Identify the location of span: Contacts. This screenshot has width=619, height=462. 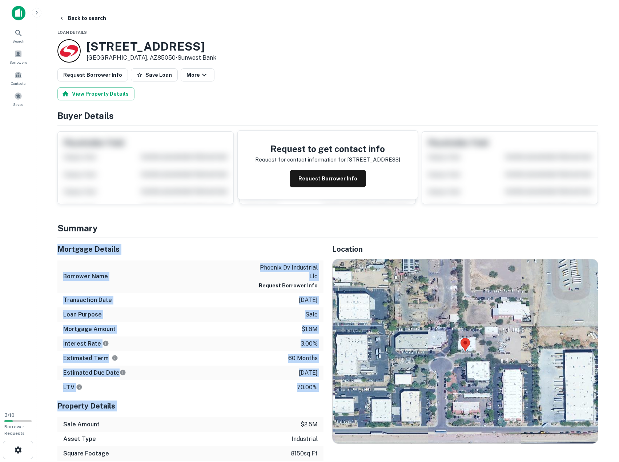
(18, 83).